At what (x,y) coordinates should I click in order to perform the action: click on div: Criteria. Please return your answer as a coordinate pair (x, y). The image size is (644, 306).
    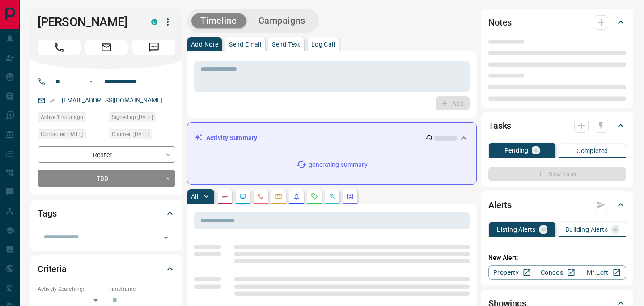
    Looking at the image, I should click on (107, 269).